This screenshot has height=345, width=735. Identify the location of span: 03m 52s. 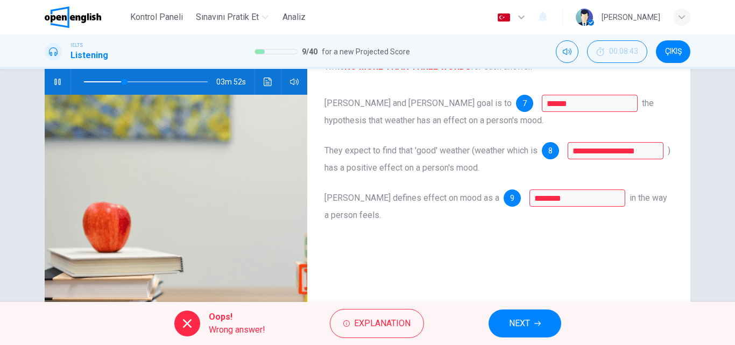
(235, 82).